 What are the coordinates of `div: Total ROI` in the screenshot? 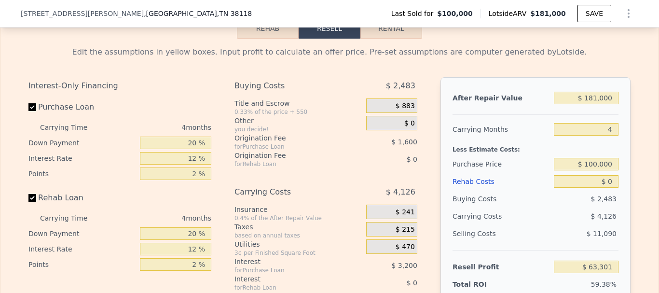 It's located at (482, 284).